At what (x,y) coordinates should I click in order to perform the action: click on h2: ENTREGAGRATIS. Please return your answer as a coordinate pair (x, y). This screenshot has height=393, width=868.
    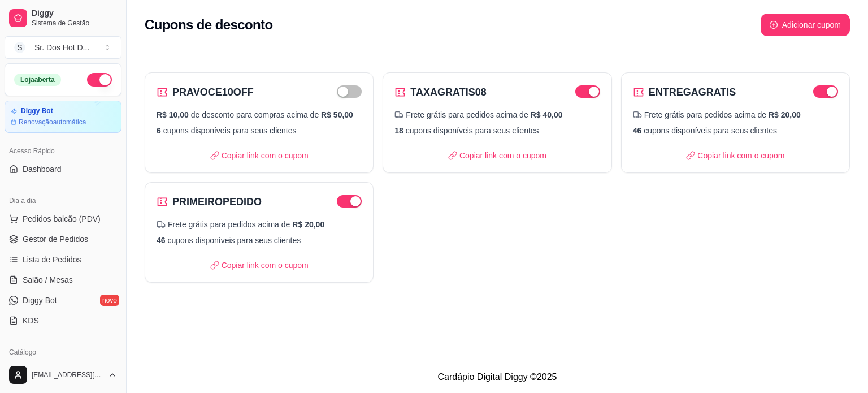
    Looking at the image, I should click on (693, 93).